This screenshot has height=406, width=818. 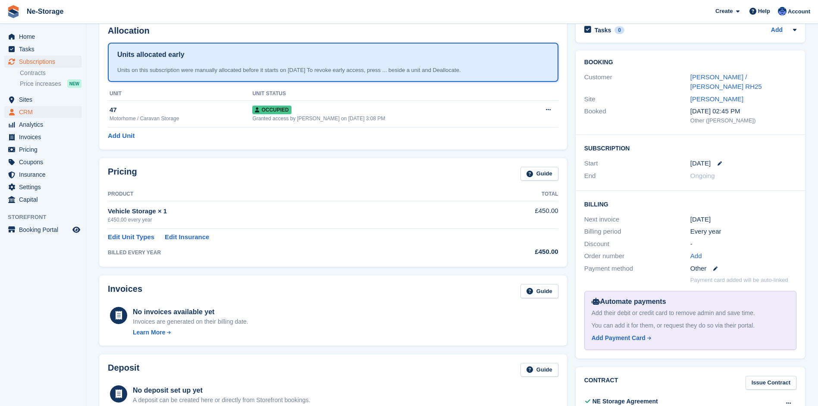 I want to click on div: Billing period, so click(x=637, y=232).